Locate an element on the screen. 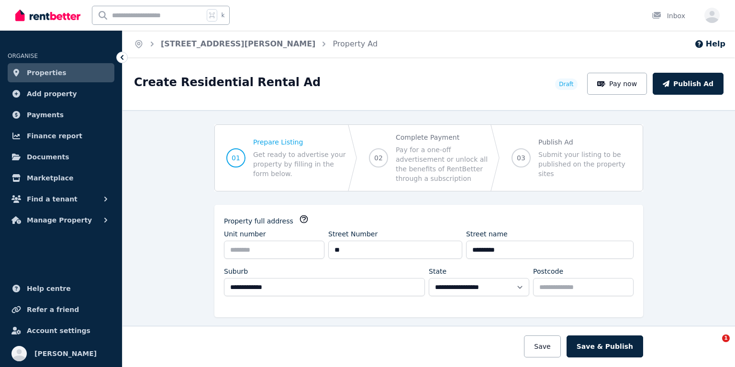 This screenshot has width=735, height=367. div: Inbox is located at coordinates (668, 16).